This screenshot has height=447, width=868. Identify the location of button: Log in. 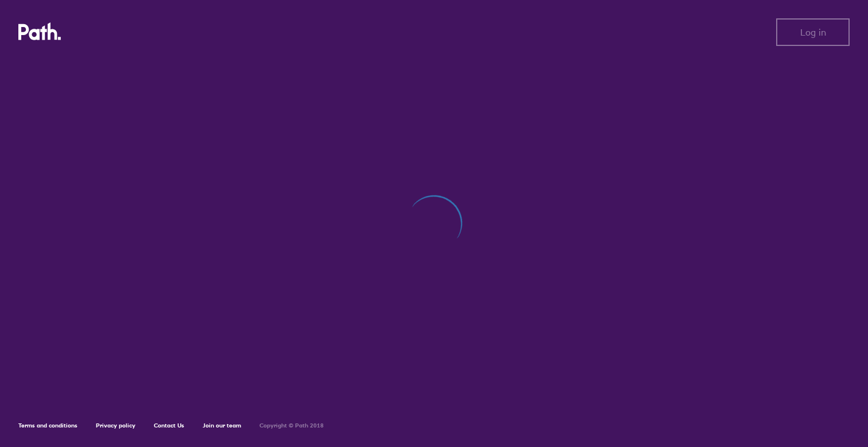
(813, 32).